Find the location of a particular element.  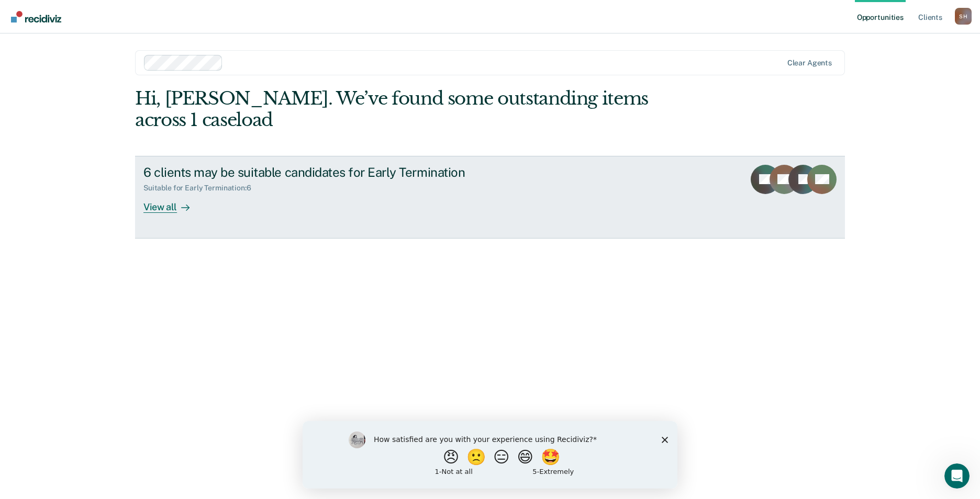

div: Suitable for Early Termination : 6 is located at coordinates (202, 188).